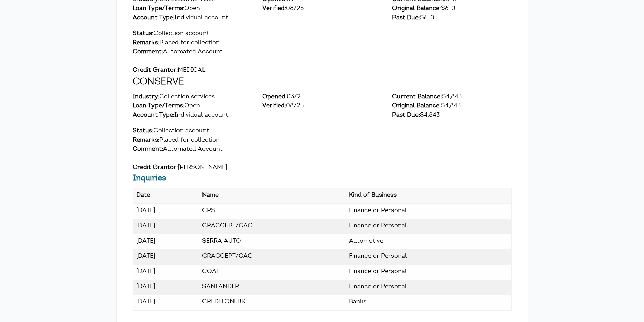  I want to click on h2: CONSERVE, so click(322, 82).